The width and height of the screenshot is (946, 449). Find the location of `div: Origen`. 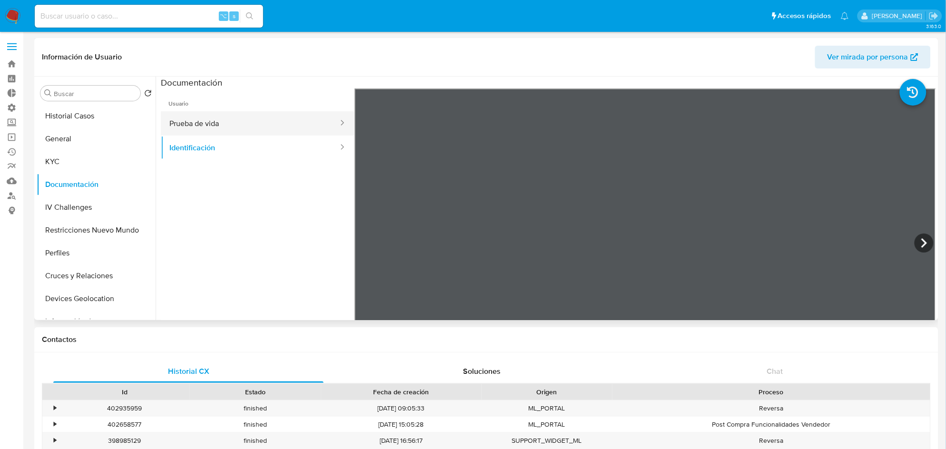

div: Origen is located at coordinates (547, 392).